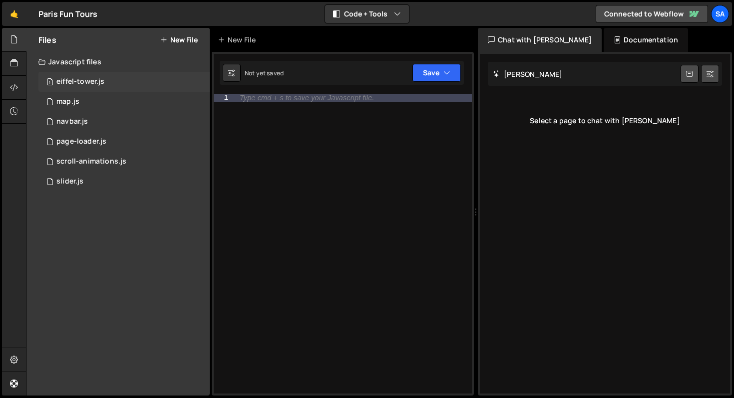 The image size is (734, 398). What do you see at coordinates (720, 14) in the screenshot?
I see `a: SA` at bounding box center [720, 14].